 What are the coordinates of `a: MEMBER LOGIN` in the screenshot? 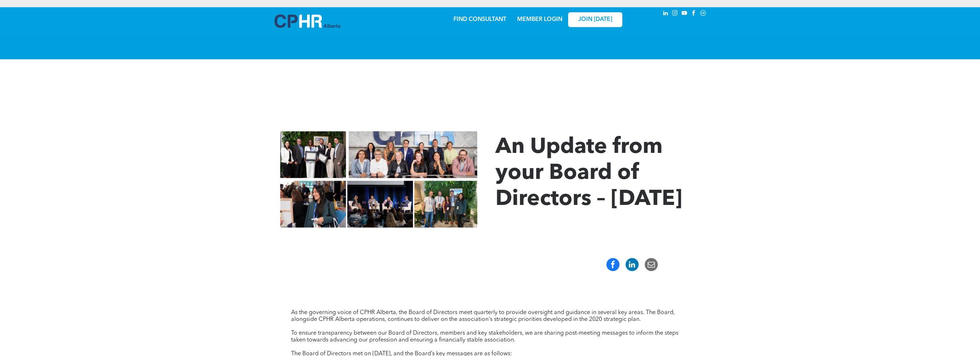 It's located at (539, 19).